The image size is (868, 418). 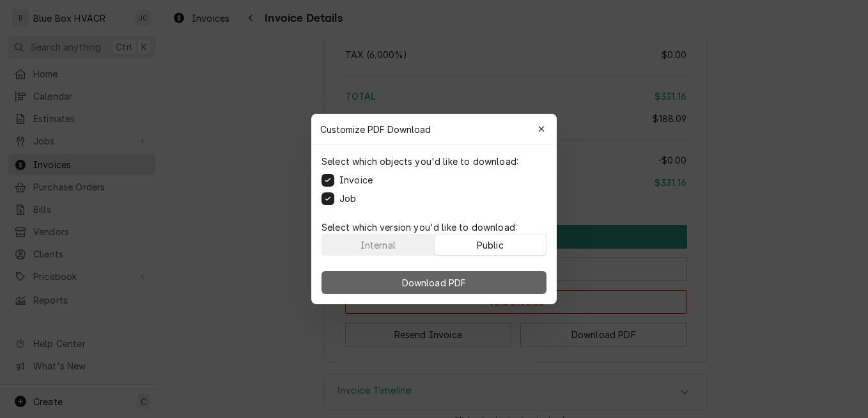 I want to click on p: Select which version you'd like to download:, so click(x=434, y=227).